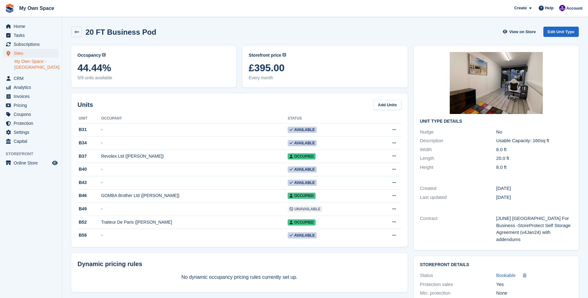  Describe the element at coordinates (458, 168) in the screenshot. I see `div: Height` at that location.